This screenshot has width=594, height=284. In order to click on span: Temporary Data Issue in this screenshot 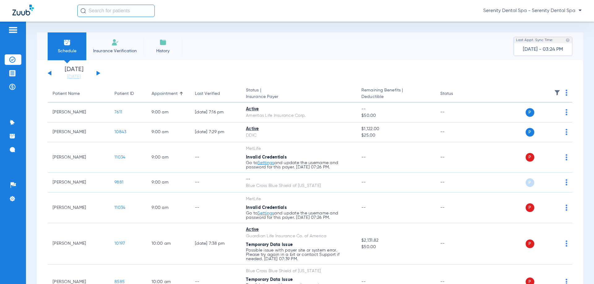, I will do `click(269, 280)`.